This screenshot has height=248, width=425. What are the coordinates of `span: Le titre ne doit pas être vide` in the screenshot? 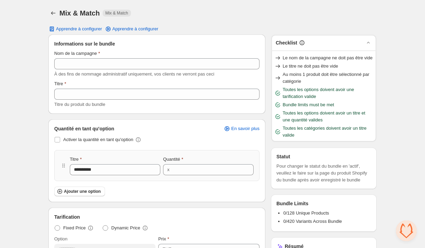 It's located at (310, 66).